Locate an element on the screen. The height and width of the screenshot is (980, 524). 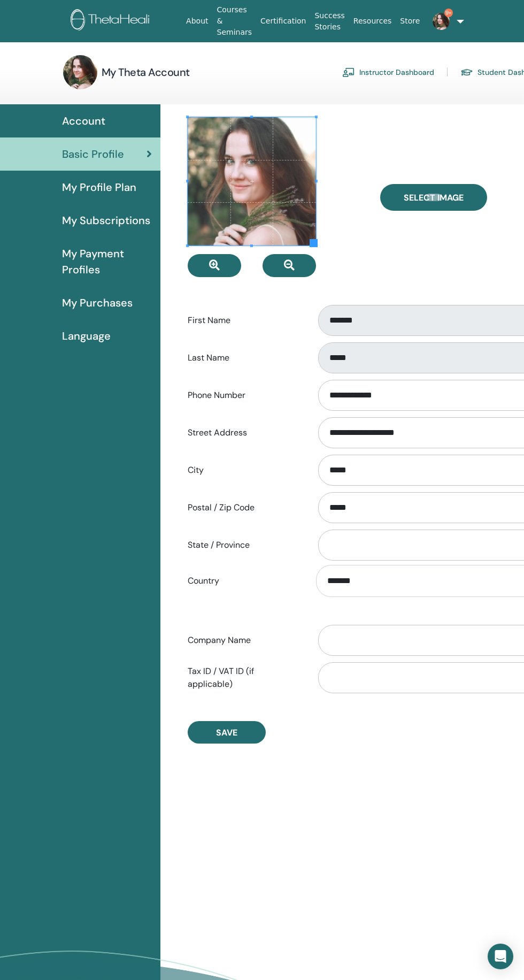
h3: My Theta Account is located at coordinates (146, 72).